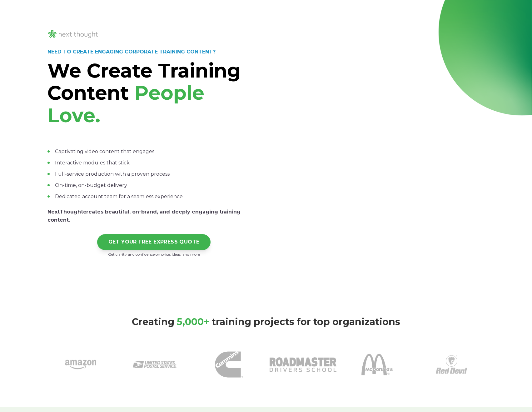 Image resolution: width=532 pixels, height=412 pixels. What do you see at coordinates (144, 82) in the screenshot?
I see `span: We Create Training Content` at bounding box center [144, 82].